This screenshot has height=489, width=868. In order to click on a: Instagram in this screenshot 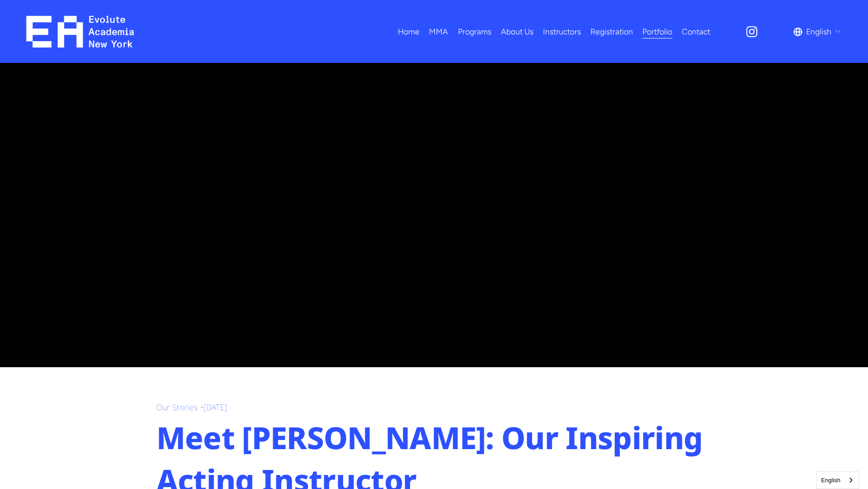, I will do `click(752, 31)`.